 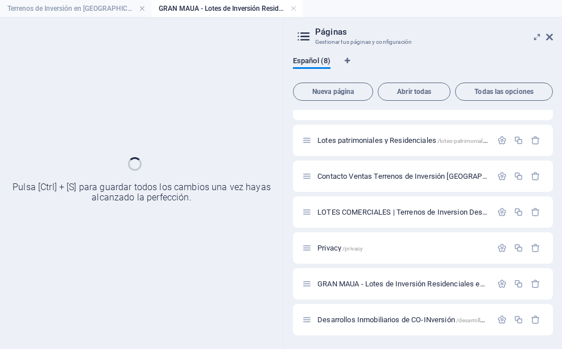 I want to click on button: Todas las opciones, so click(x=504, y=92).